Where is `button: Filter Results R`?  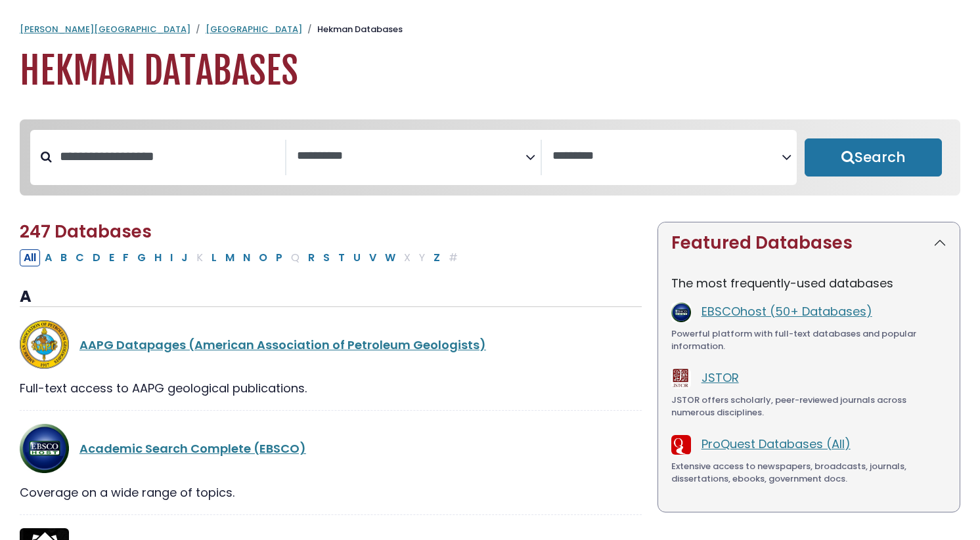 button: Filter Results R is located at coordinates (312, 258).